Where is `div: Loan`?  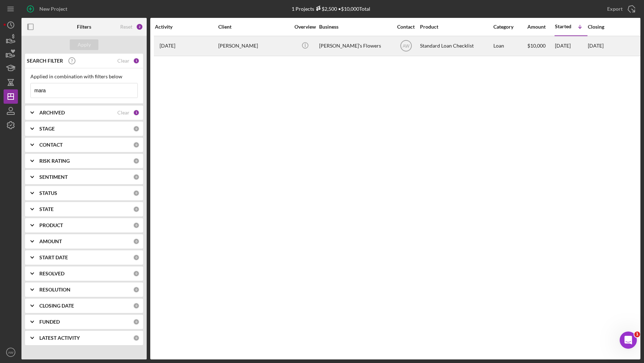
div: Loan is located at coordinates (510, 46).